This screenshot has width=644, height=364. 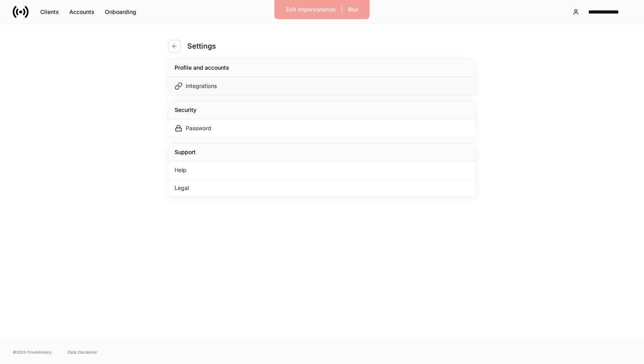 What do you see at coordinates (49, 12) in the screenshot?
I see `button: Clients` at bounding box center [49, 12].